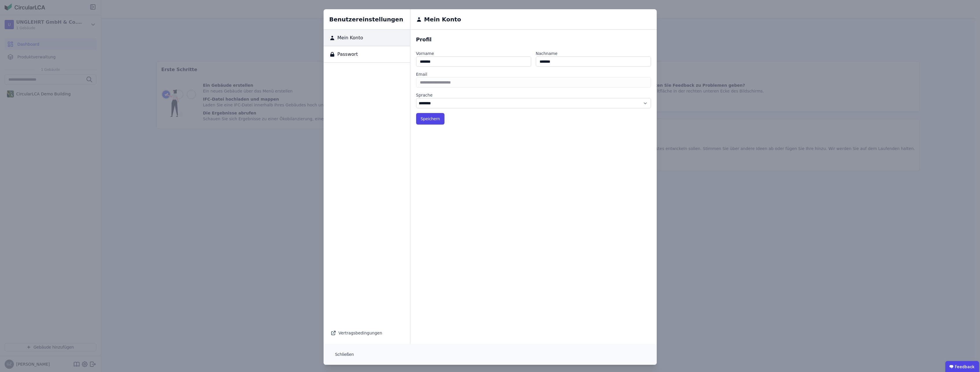 The width and height of the screenshot is (980, 372). I want to click on label: Nachname, so click(593, 54).